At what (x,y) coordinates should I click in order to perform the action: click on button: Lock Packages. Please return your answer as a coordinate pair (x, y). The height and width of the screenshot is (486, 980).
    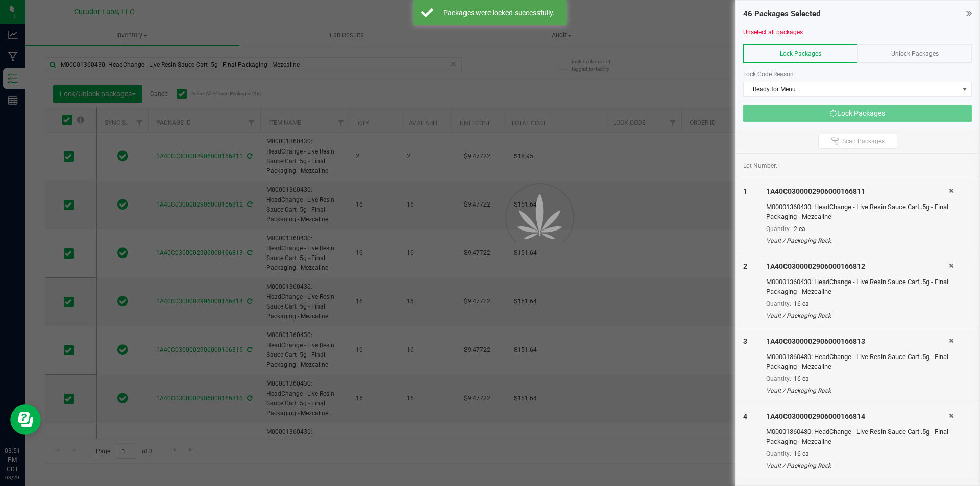
    Looking at the image, I should click on (858, 114).